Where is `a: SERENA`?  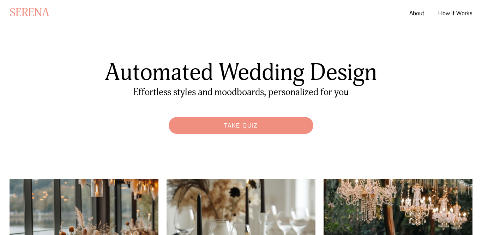 a: SERENA is located at coordinates (29, 13).